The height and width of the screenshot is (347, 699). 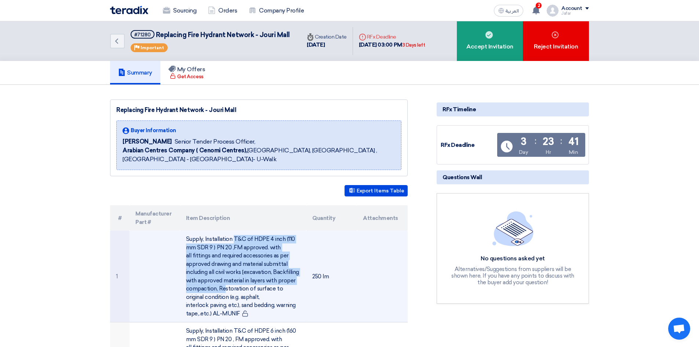 What do you see at coordinates (153, 130) in the screenshot?
I see `span: Buyer Information` at bounding box center [153, 130].